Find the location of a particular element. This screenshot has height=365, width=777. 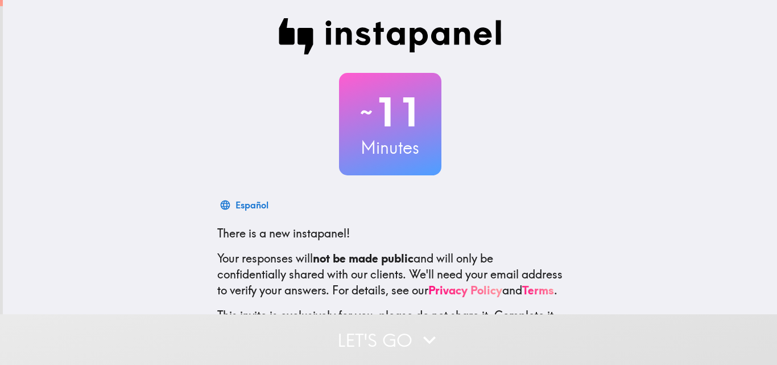

b: not be made public is located at coordinates (363, 258).